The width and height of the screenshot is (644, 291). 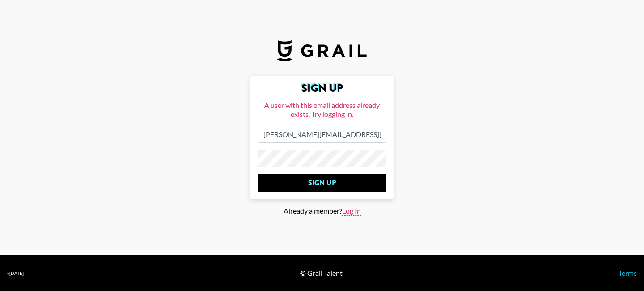 What do you see at coordinates (322, 134) in the screenshot?
I see `input: Email` at bounding box center [322, 134].